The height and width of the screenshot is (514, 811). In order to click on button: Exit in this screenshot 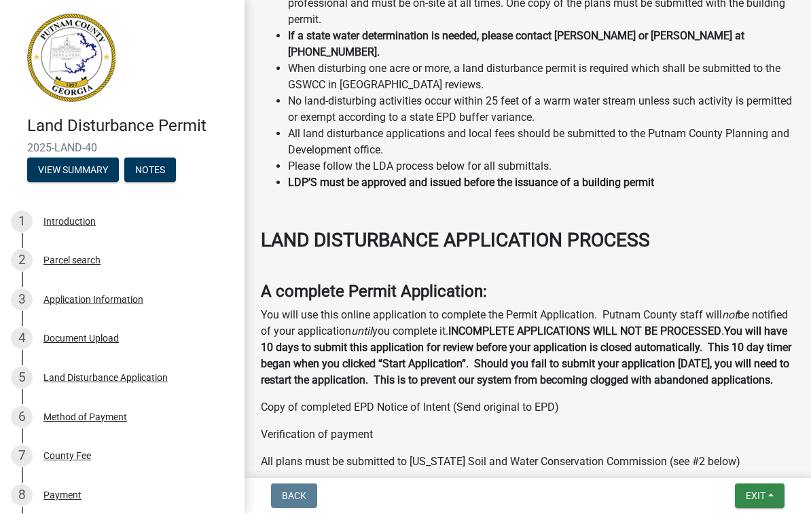, I will do `click(759, 497)`.